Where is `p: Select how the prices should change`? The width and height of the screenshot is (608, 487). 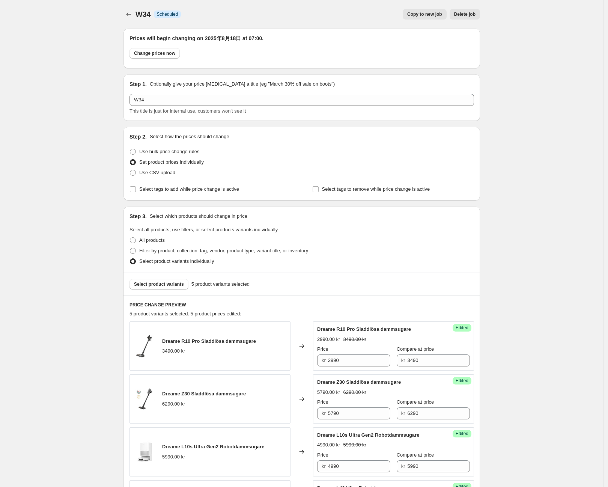
p: Select how the prices should change is located at coordinates (190, 137).